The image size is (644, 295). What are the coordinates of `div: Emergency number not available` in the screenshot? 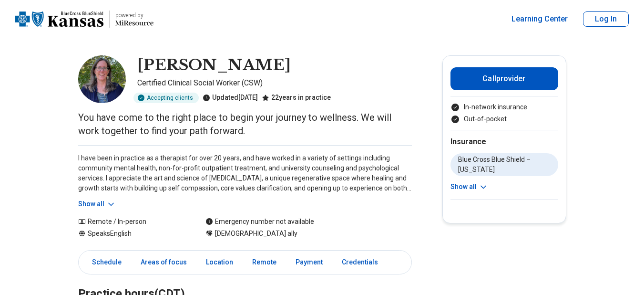 It's located at (260, 221).